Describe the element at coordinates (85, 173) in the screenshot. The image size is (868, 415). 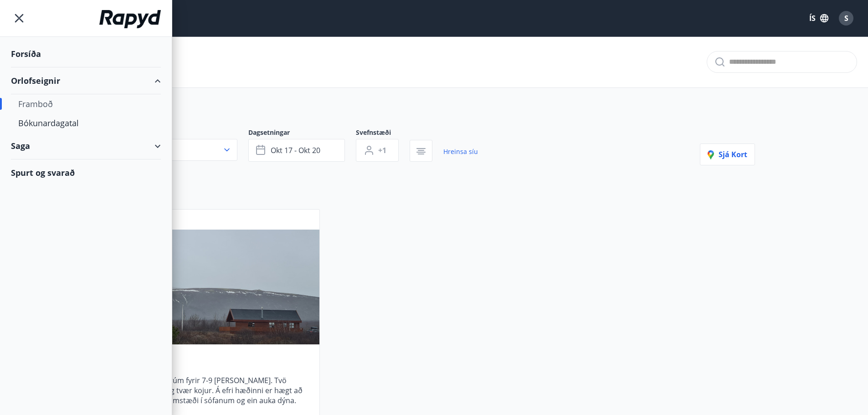
I see `div: Spurt og svarað` at that location.